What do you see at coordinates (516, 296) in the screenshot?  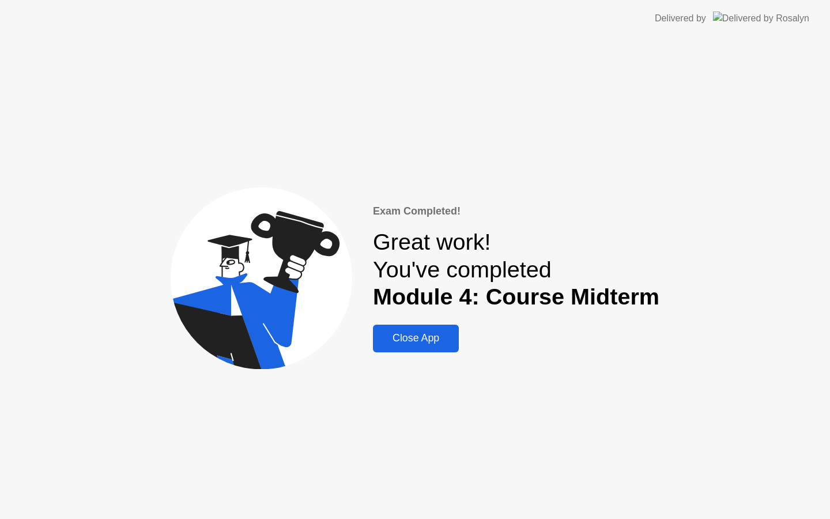 I see `b: Module 4: Course Midterm` at bounding box center [516, 296].